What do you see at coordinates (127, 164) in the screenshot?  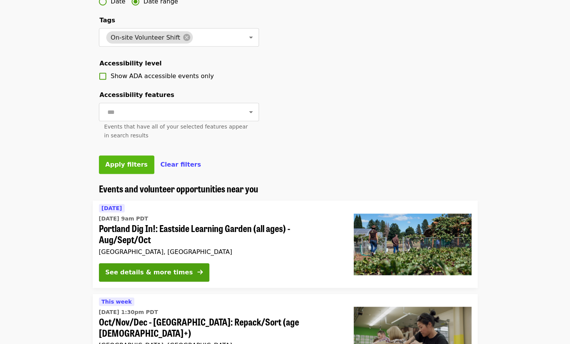 I see `span: Apply filters` at bounding box center [127, 164].